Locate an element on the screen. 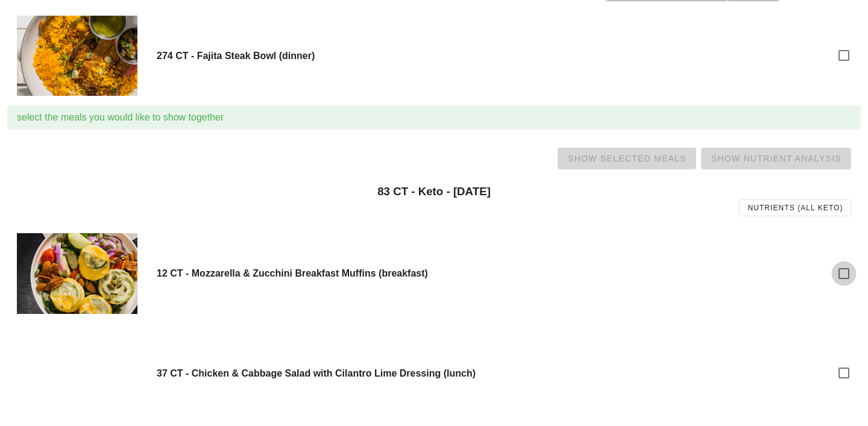 The image size is (868, 426). a: Nutrients (all Keto) is located at coordinates (794, 208).